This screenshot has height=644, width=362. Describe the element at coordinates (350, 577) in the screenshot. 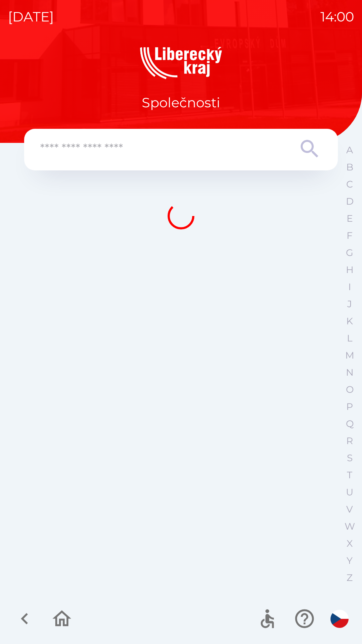

I see `button: Z` at that location.